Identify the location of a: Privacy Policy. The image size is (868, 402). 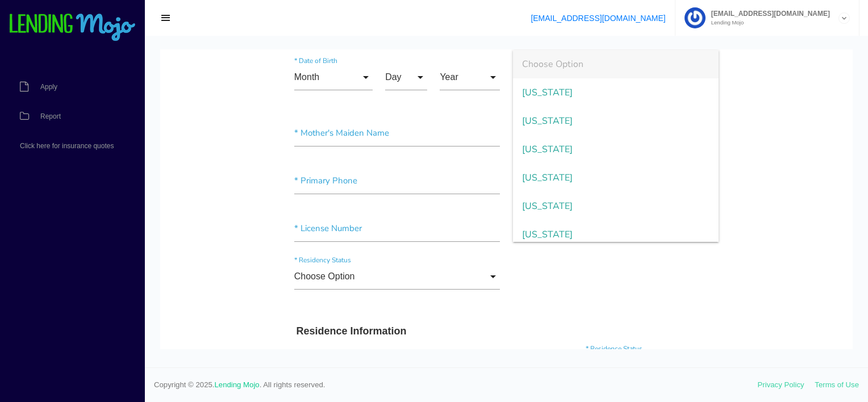
(781, 385).